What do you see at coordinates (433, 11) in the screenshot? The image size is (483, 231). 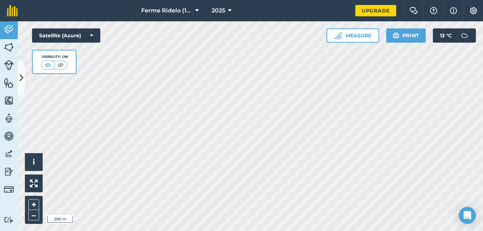 I see `img: A question mark icon` at bounding box center [433, 11].